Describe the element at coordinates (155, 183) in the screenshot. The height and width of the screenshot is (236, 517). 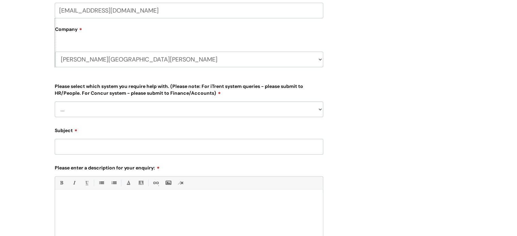
I see `a: Link` at that location.